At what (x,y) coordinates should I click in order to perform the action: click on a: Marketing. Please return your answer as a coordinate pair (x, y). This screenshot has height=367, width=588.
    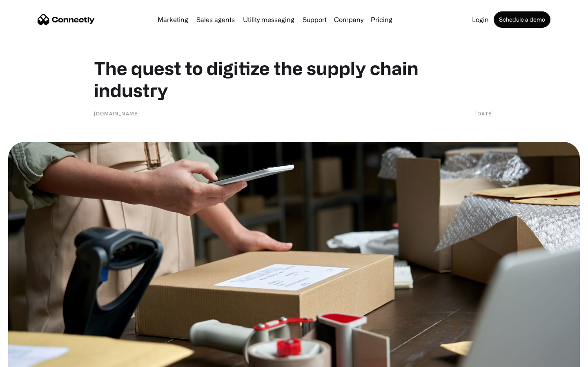
    Looking at the image, I should click on (173, 20).